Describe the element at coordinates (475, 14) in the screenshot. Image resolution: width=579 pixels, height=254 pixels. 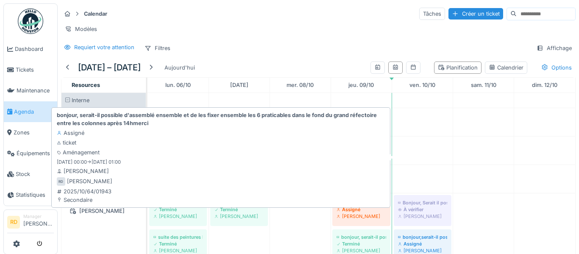
I see `div: Créer un ticket` at that location.